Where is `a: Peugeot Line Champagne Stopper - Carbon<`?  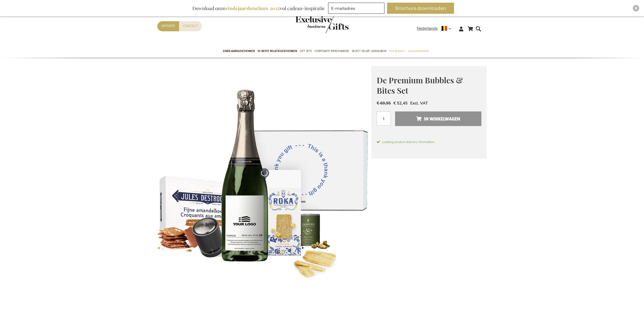 a: Peugeot Line Champagne Stopper - Carbon< is located at coordinates (278, 295).